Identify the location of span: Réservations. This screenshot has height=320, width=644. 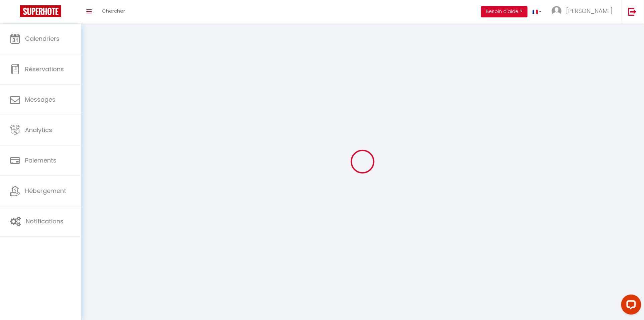
(44, 69).